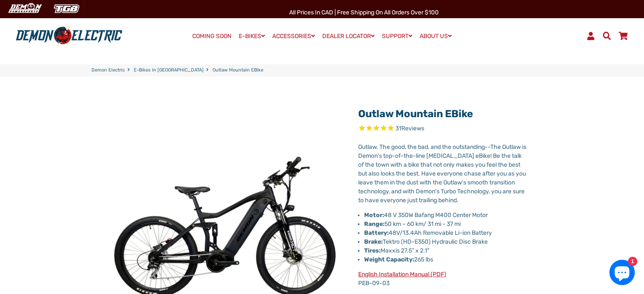 The image size is (644, 294). I want to click on span: 31 reviews, so click(410, 128).